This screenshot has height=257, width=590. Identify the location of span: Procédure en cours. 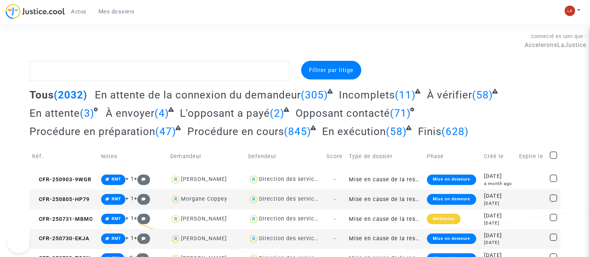
(236, 131).